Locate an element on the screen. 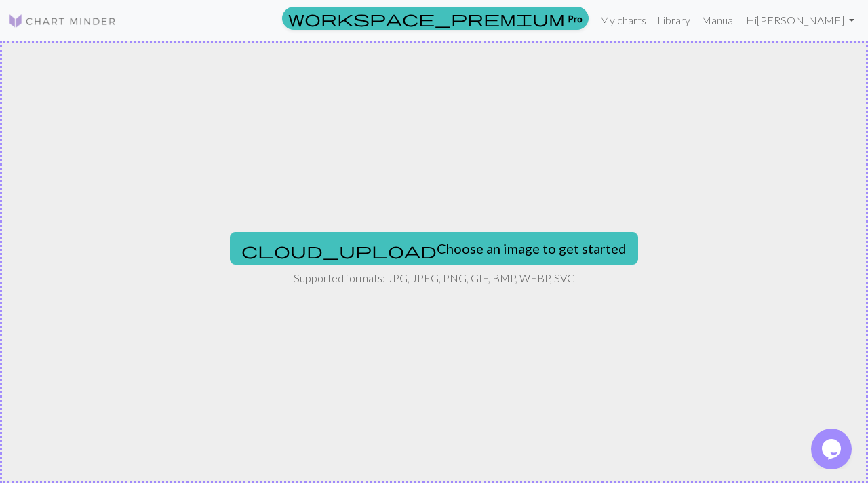 The image size is (868, 483). a: Pro is located at coordinates (436, 18).